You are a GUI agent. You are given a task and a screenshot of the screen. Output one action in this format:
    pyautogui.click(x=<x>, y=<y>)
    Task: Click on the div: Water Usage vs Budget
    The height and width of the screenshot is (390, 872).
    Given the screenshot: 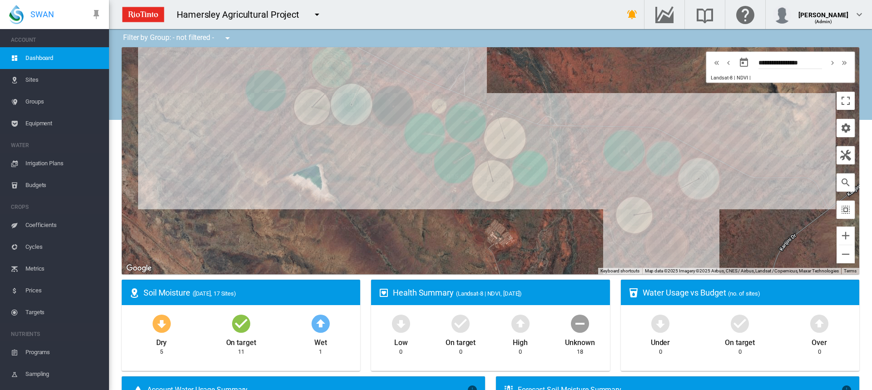 What is the action you would take?
    pyautogui.click(x=747, y=293)
    